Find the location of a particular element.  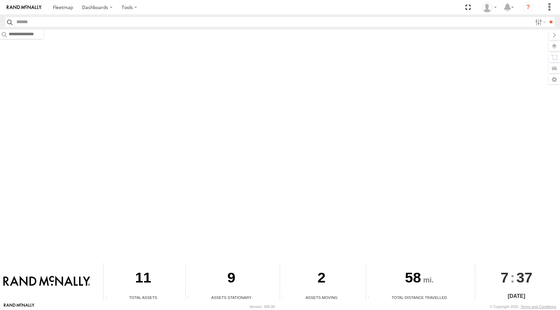

div: Valeo Dash is located at coordinates (490, 7).